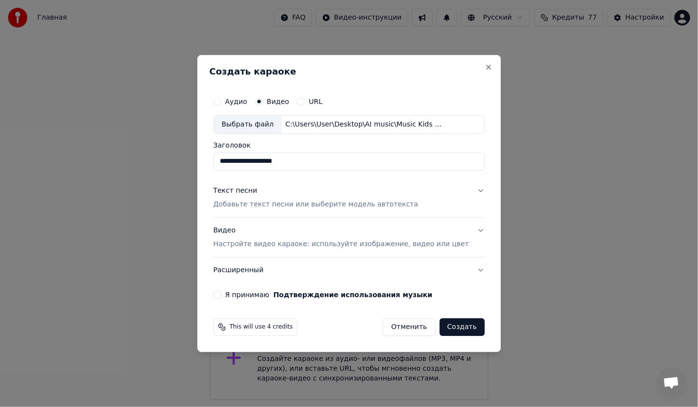 This screenshot has width=698, height=407. I want to click on p: Настройте видео караоке: используйте изображение, видео или цвет, so click(341, 244).